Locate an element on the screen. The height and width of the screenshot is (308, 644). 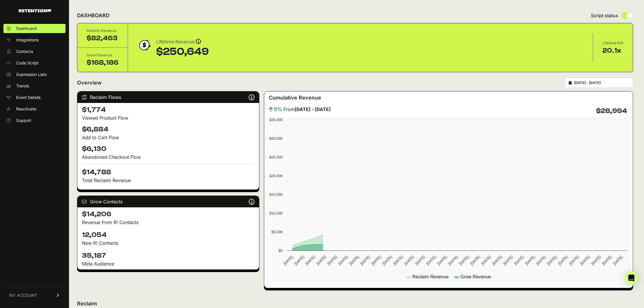
div: $168,186 is located at coordinates (103, 63).